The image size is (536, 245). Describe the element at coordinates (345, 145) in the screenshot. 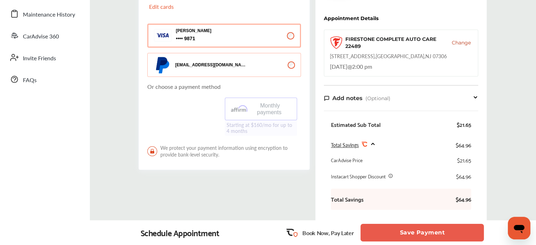

I see `span: Total Savings` at that location.